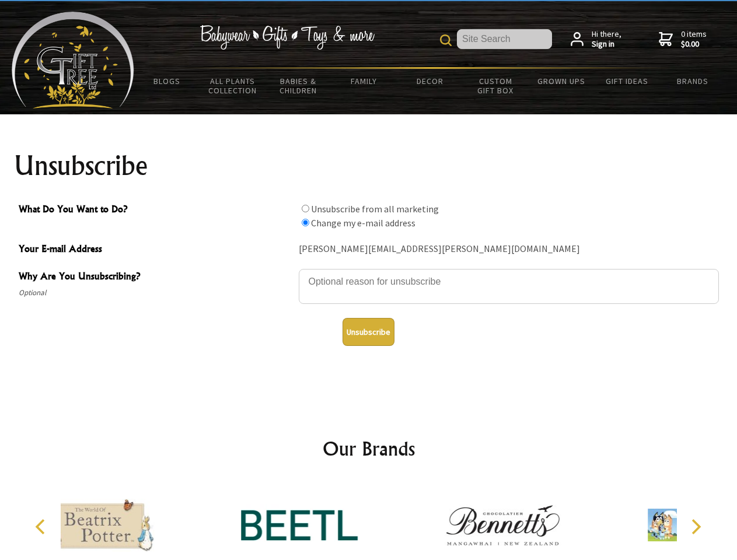 The width and height of the screenshot is (737, 560). Describe the element at coordinates (446, 40) in the screenshot. I see `img: product search` at that location.